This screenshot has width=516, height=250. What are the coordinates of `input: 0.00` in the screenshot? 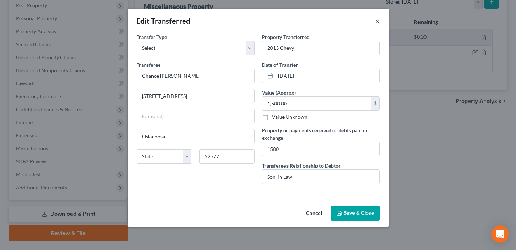 It's located at (316, 104).